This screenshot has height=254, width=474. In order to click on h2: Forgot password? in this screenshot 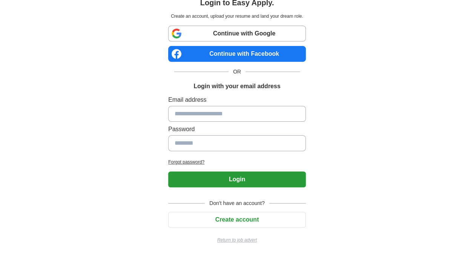, I will do `click(237, 162)`.